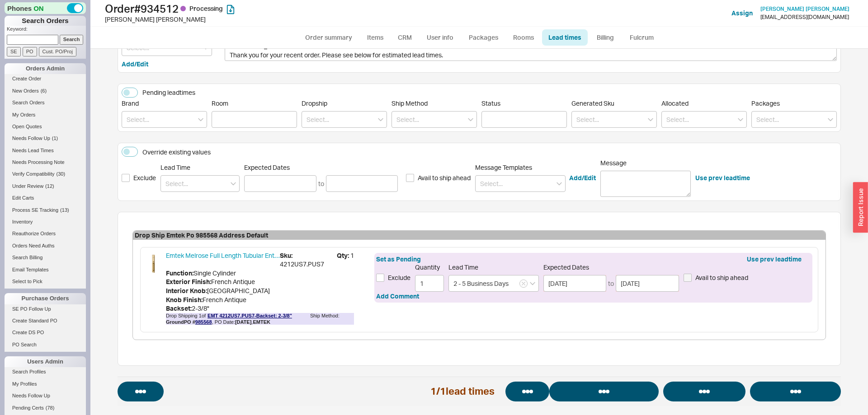 The height and width of the screenshot is (415, 868). What do you see at coordinates (57, 51) in the screenshot?
I see `input: Cust. PO/Proj` at bounding box center [57, 51].